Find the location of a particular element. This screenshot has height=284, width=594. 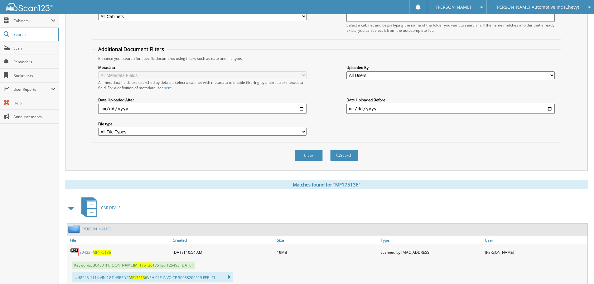

a: User is located at coordinates (536, 240).